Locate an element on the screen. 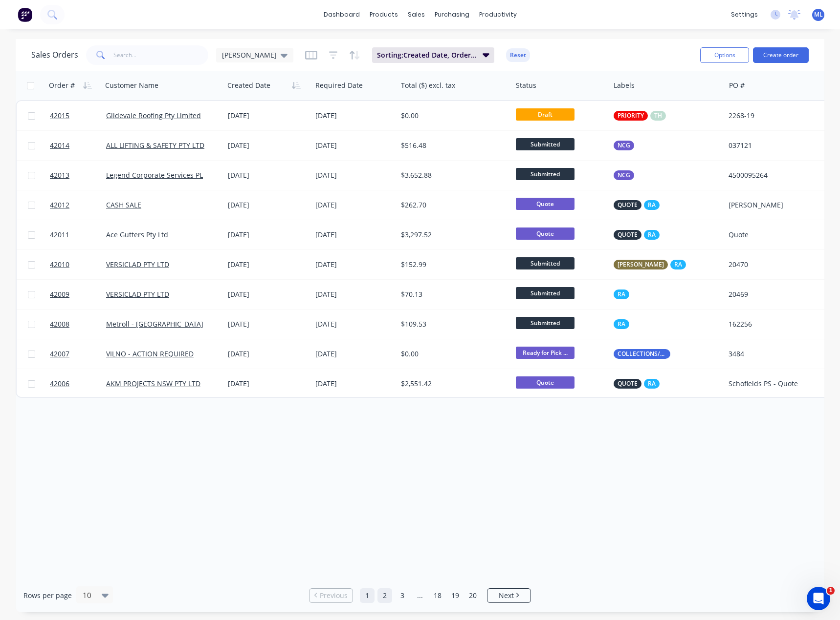  div: Required Date is located at coordinates (339, 85).